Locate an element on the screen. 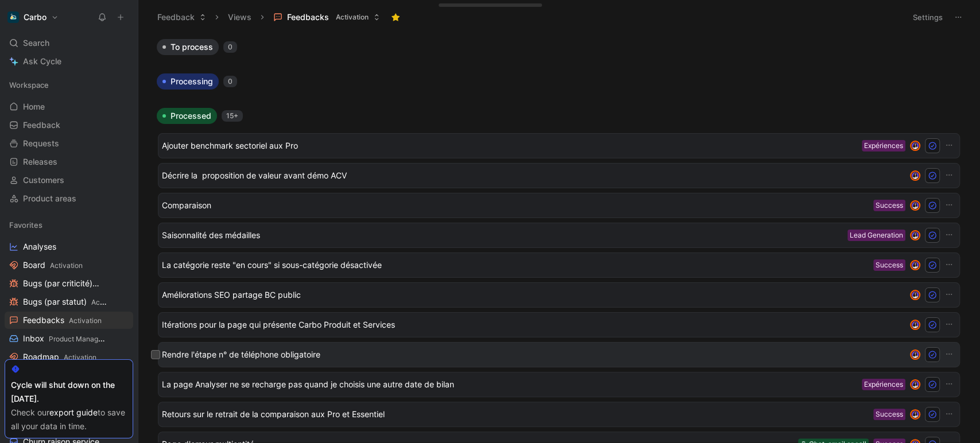 The image size is (980, 443). span: Product areas is located at coordinates (49, 199).